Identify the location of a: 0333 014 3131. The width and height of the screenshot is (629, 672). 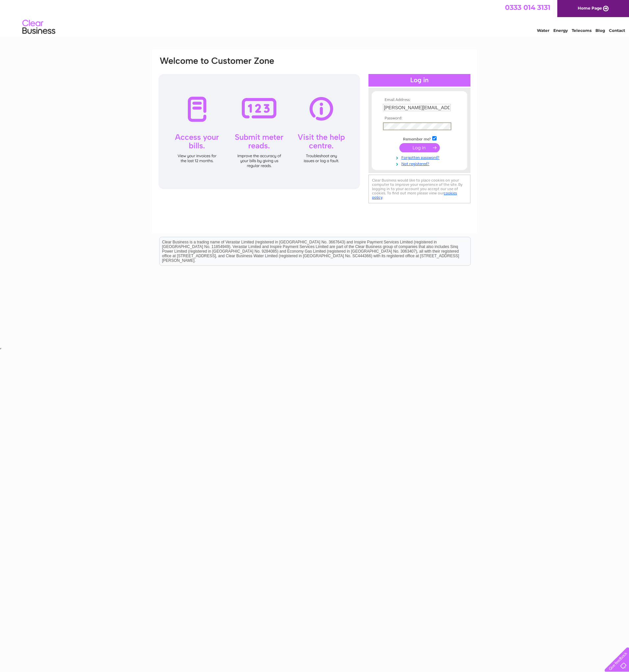
(528, 7).